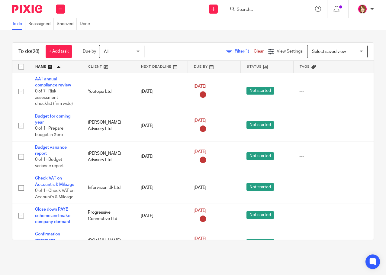 Image resolution: width=386 pixels, height=275 pixels. Describe the element at coordinates (247, 51) in the screenshot. I see `span: (1)` at that location.